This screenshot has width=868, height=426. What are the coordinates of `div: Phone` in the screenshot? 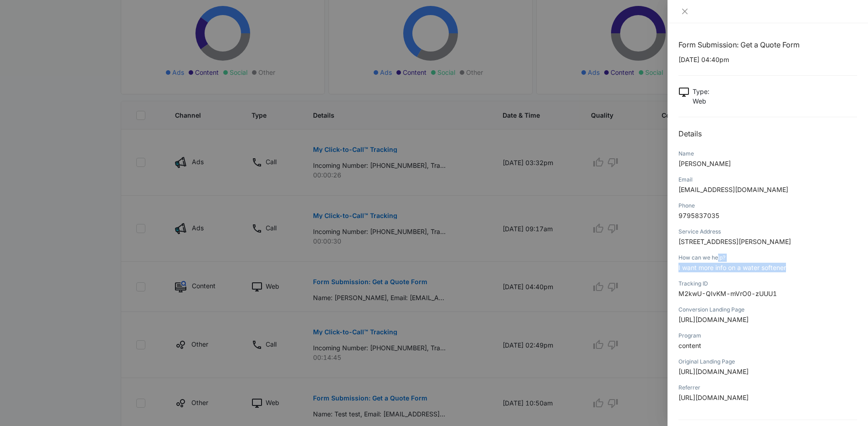 It's located at (768, 206).